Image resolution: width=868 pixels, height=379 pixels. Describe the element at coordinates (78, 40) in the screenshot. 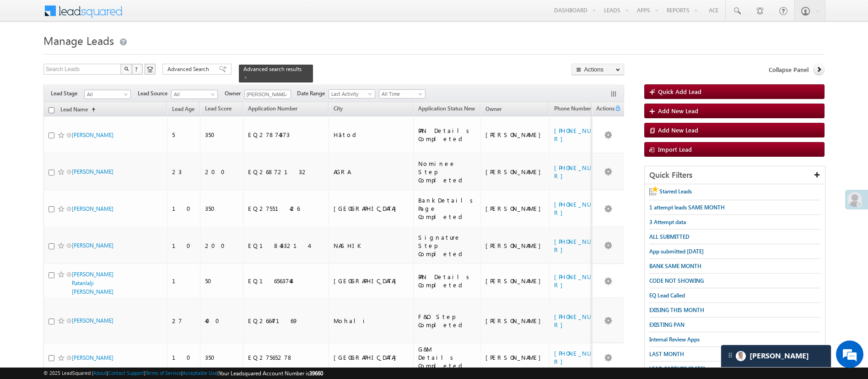

I see `span: Manage Leads` at that location.